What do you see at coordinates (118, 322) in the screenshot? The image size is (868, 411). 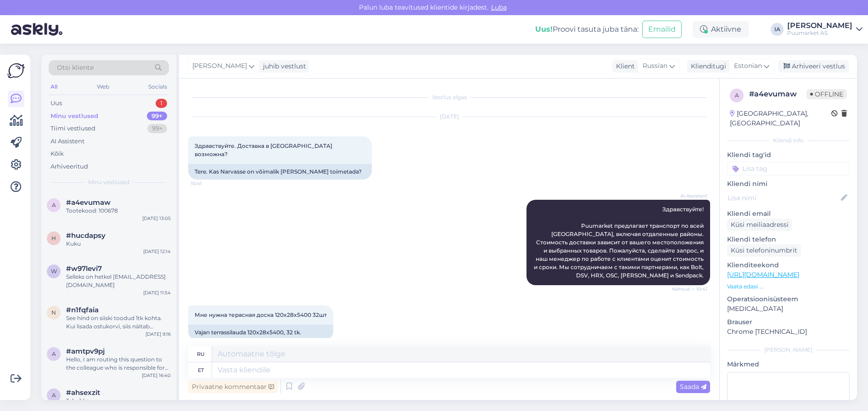 I see `div: See hind on siiski toodud 1tk kohta. Kui lisada ostukorvi, siis näitab hinnaks juba x2.` at bounding box center [118, 322].